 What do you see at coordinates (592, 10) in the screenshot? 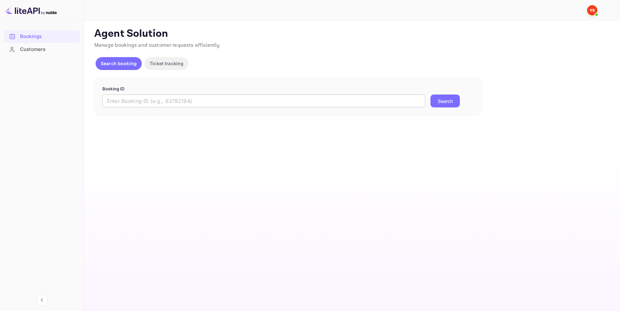
I see `img: Yandex Support` at bounding box center [592, 10].